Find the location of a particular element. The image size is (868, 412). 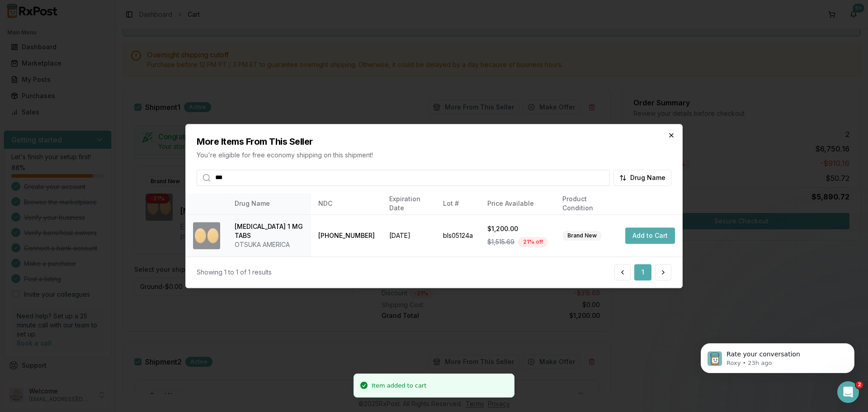

button: 1 is located at coordinates (643, 272).